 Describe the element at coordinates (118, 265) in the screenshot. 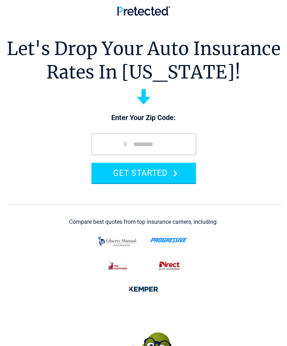

I see `img: thehartford` at that location.